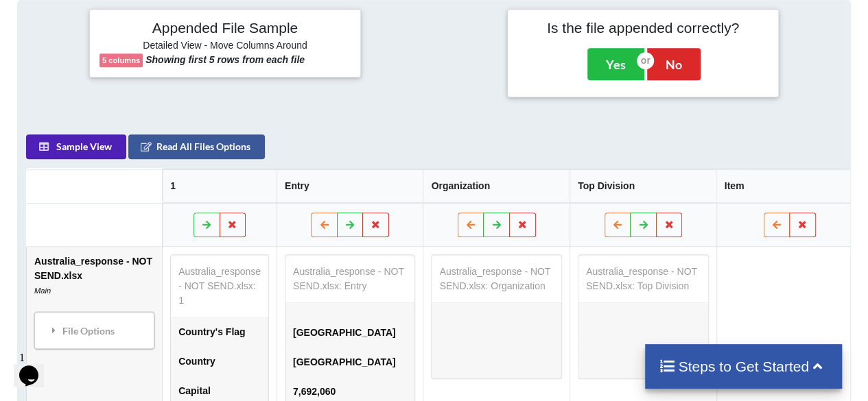 The width and height of the screenshot is (868, 401). I want to click on h4: Appended File Sample, so click(225, 28).